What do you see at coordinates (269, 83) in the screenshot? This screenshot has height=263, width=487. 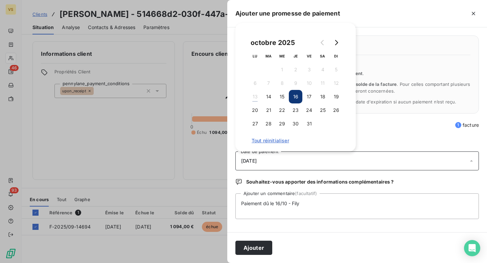 I see `button: 7` at bounding box center [269, 83].